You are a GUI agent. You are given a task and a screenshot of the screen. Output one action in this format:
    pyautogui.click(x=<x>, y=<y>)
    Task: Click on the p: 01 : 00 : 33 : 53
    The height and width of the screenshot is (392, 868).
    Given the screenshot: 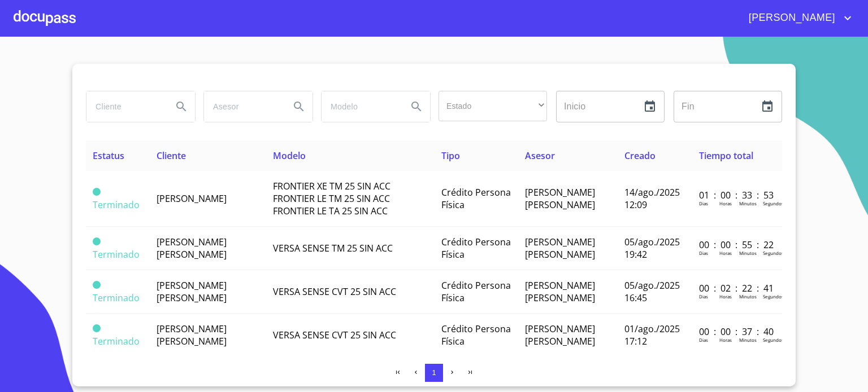 What is the action you would take?
    pyautogui.click(x=736, y=195)
    